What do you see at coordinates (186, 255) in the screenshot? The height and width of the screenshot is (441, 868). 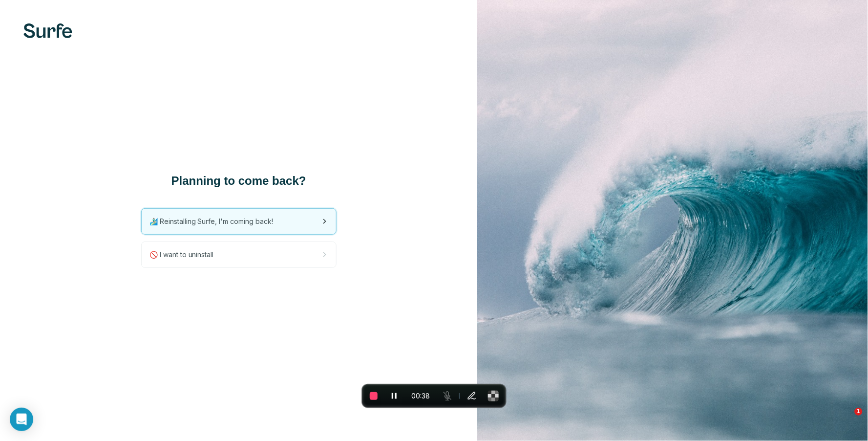 I see `span: 🚫 I want to uninstall` at bounding box center [186, 255].